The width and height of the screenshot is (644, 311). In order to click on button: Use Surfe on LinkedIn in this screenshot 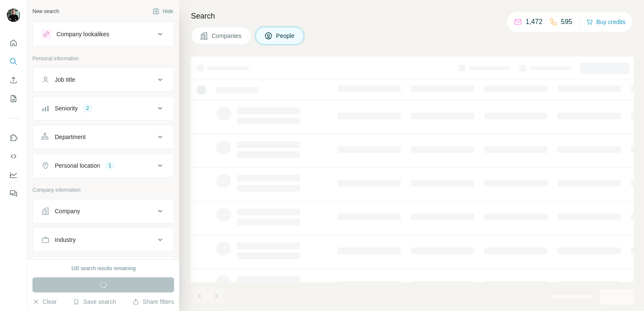, I will do `click(13, 138)`.